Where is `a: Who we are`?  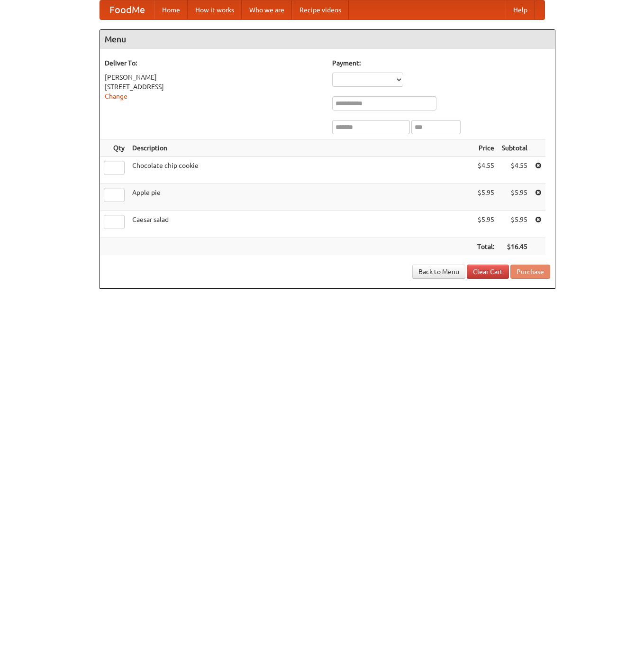 a: Who we are is located at coordinates (267, 10).